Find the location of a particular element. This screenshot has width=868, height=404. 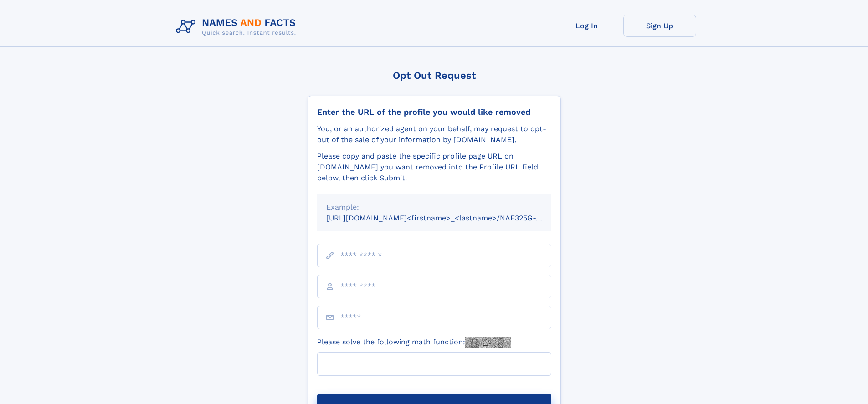

label: Please solve the following math function: is located at coordinates (414, 343).